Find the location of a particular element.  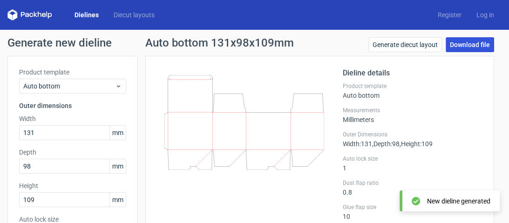

label: Measurements is located at coordinates (412, 110).